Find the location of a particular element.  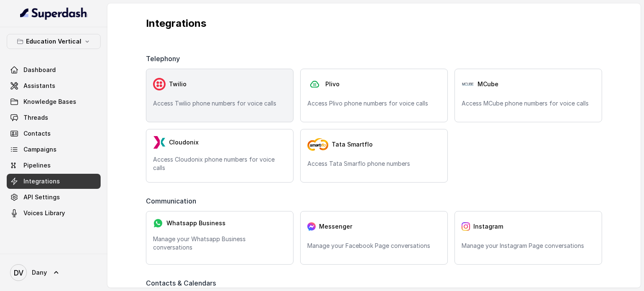

span: Instagram is located at coordinates (488, 227).